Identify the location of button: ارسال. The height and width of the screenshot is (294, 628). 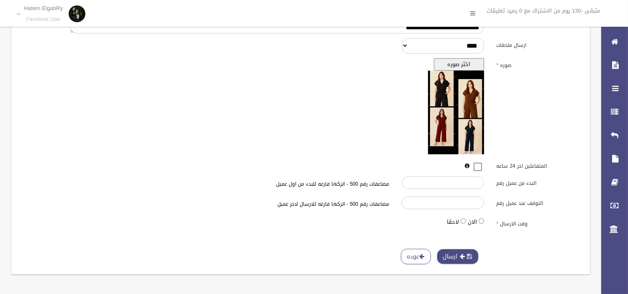
(457, 256).